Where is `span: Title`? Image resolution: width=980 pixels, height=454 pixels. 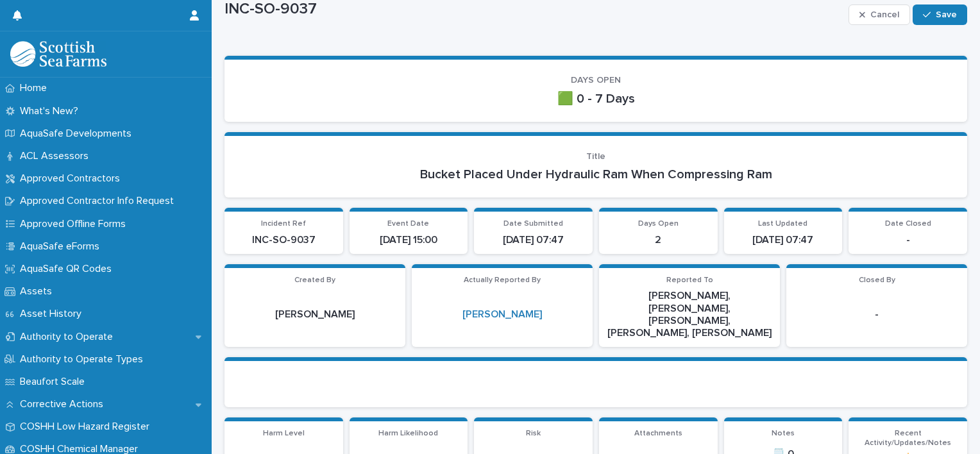
span: Title is located at coordinates (596, 156).